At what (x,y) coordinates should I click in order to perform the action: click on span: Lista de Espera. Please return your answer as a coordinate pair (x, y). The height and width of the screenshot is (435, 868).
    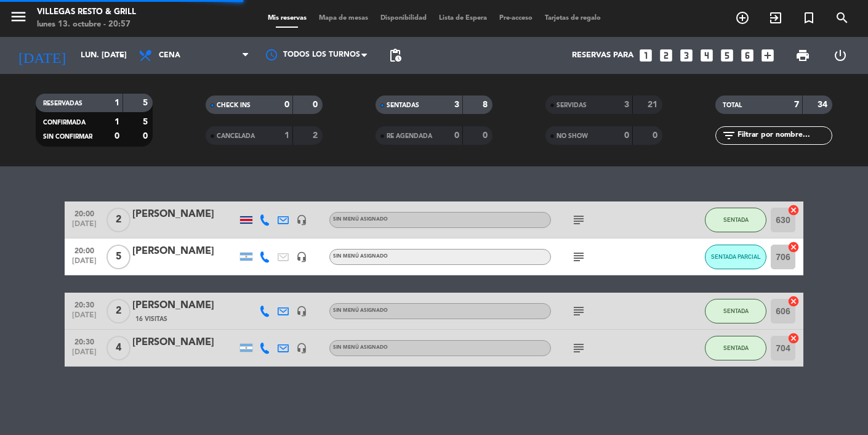
    Looking at the image, I should click on (463, 18).